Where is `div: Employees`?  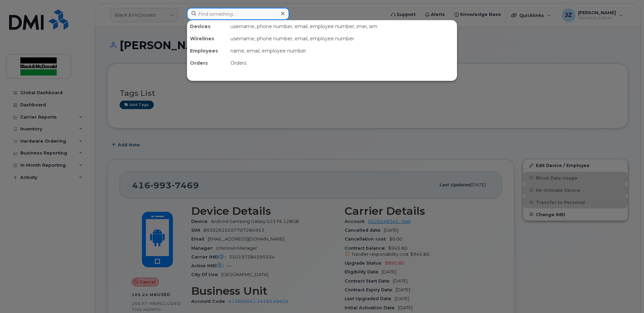 div: Employees is located at coordinates (208, 51).